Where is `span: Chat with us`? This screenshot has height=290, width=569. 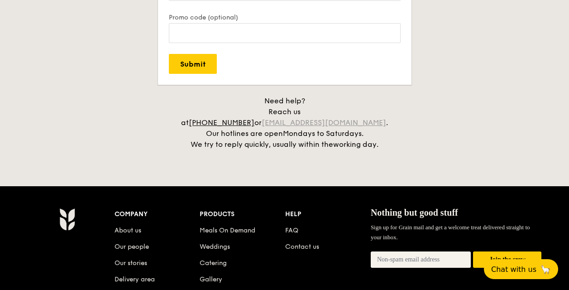 span: Chat with us is located at coordinates (514, 269).